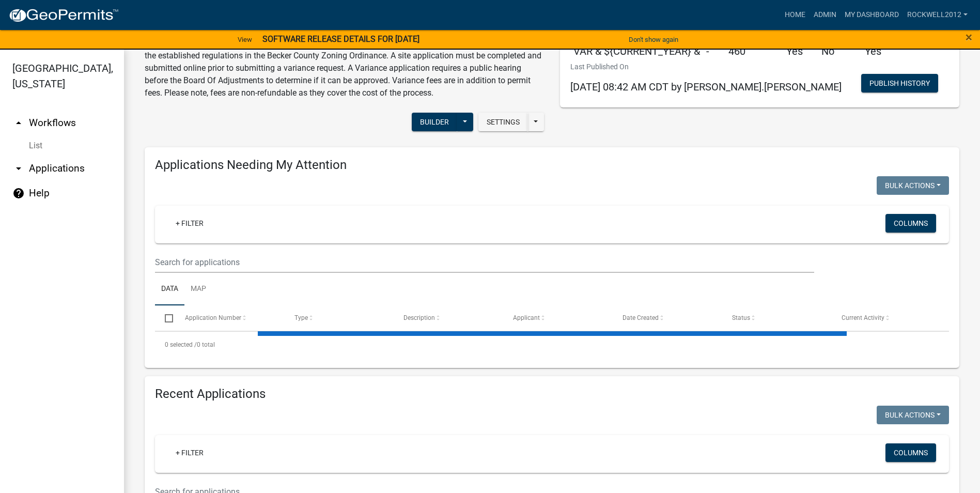  What do you see at coordinates (887, 318) in the screenshot?
I see `datatable-header-cell: Current Activity` at bounding box center [887, 318].